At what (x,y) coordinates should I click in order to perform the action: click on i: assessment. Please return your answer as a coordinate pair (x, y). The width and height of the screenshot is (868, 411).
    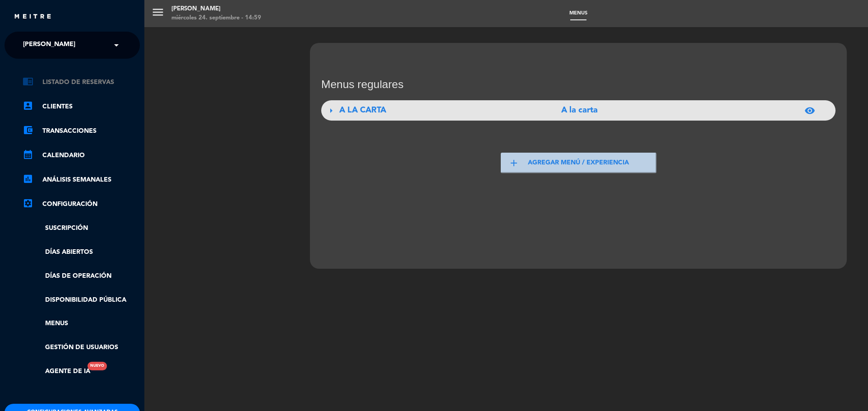
    Looking at the image, I should click on (28, 179).